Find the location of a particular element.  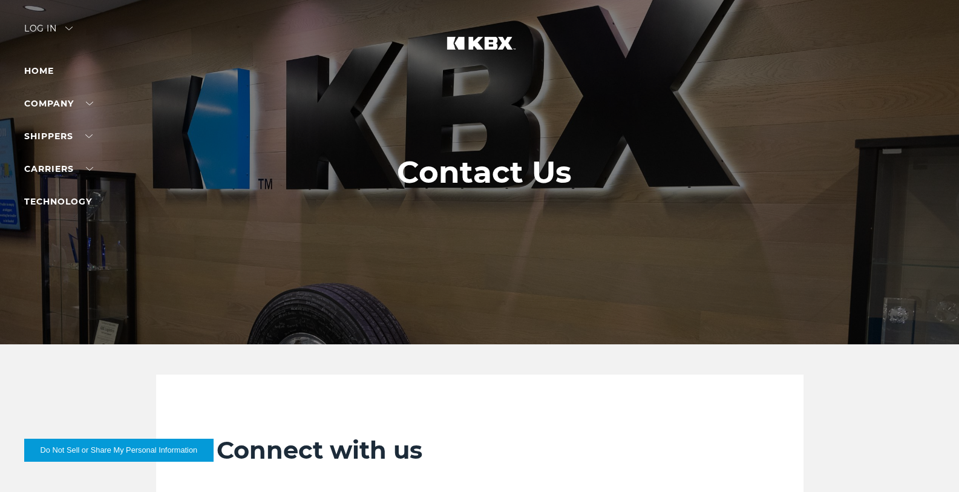

a: Company is located at coordinates (59, 103).